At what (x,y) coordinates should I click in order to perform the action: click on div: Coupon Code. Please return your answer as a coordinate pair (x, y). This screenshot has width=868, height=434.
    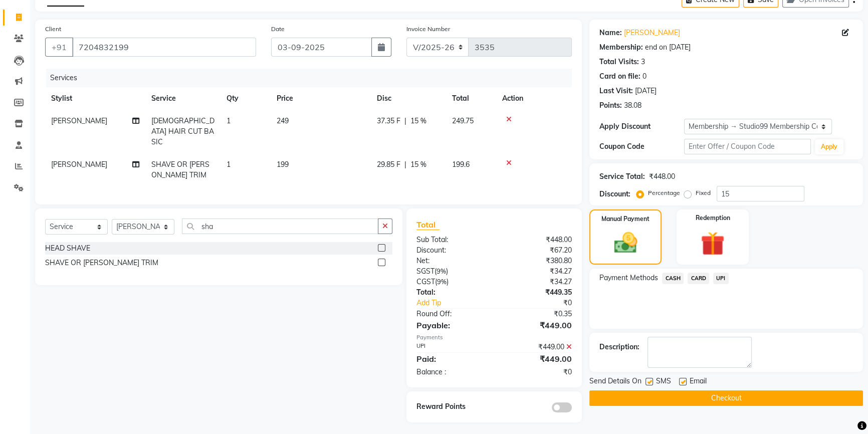
    Looking at the image, I should click on (642, 146).